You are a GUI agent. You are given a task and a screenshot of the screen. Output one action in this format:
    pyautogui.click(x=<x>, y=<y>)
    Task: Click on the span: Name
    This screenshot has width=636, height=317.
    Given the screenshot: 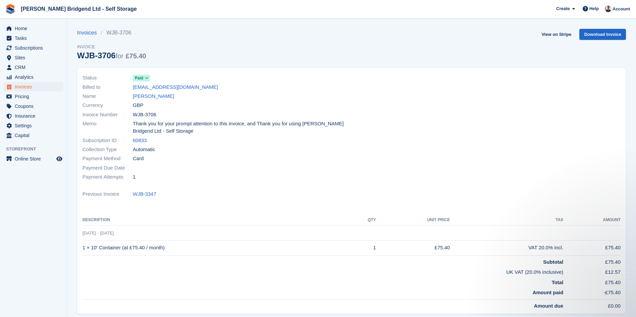 What is the action you would take?
    pyautogui.click(x=108, y=96)
    